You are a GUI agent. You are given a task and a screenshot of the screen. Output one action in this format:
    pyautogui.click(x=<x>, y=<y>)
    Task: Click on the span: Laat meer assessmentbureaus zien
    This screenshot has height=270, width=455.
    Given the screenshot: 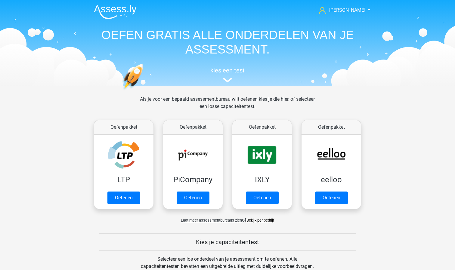 What is the action you would take?
    pyautogui.click(x=211, y=220)
    